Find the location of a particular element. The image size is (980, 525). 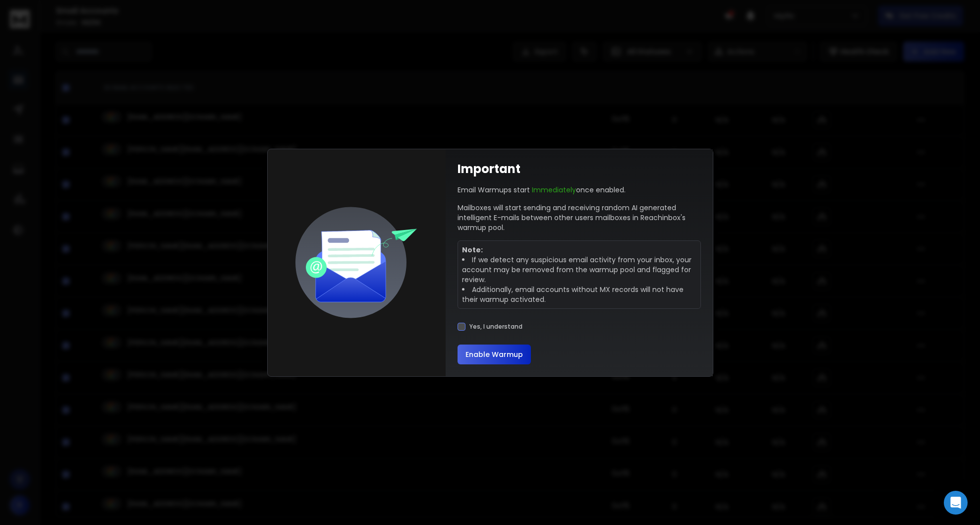

label: Yes, I understand is located at coordinates (496, 327).